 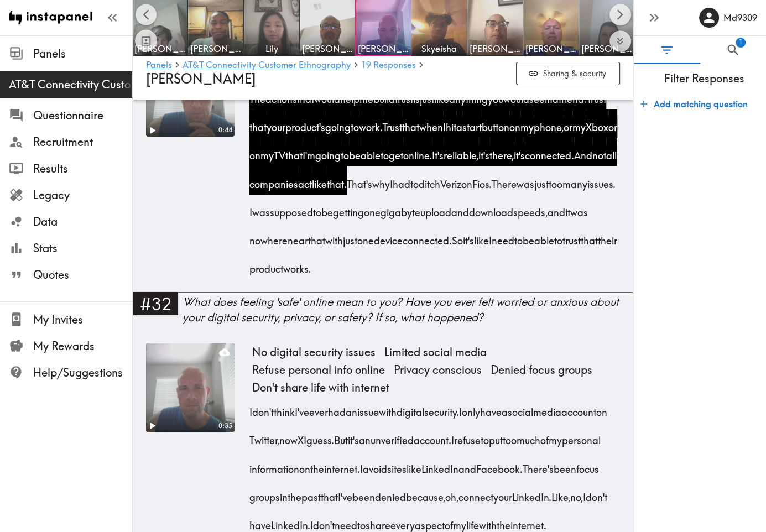 I want to click on span: 1, so click(x=741, y=43).